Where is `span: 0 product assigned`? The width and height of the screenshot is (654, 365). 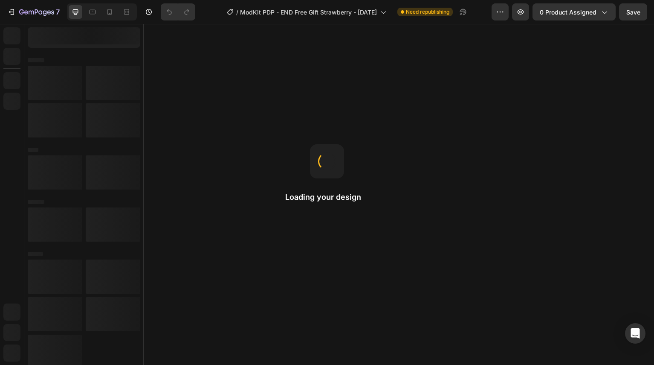 span: 0 product assigned is located at coordinates (568, 12).